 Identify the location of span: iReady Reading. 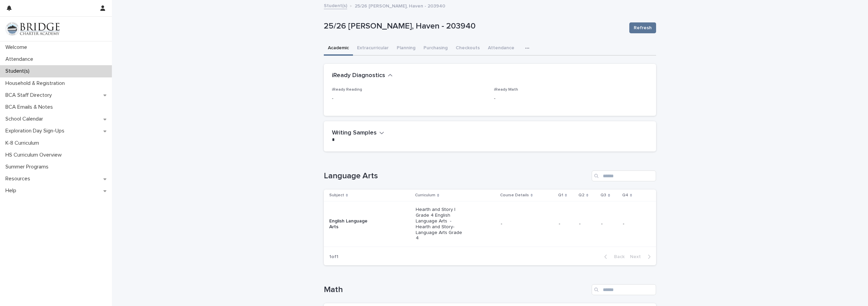
(347, 90).